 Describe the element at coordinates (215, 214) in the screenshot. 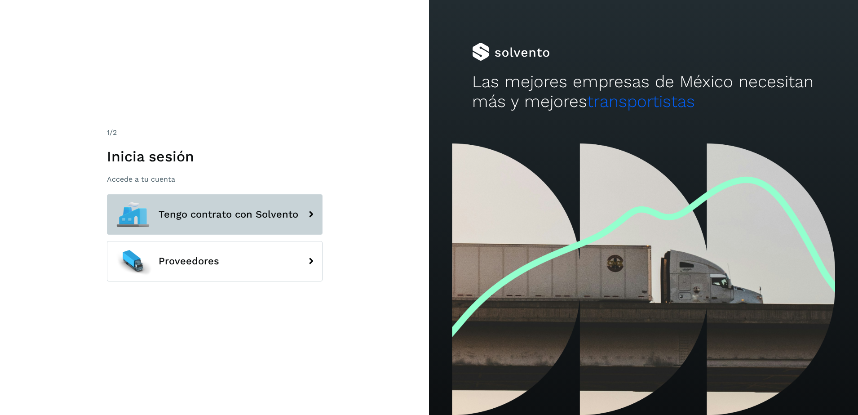

I see `button: Tengo contrato con Solvento` at that location.